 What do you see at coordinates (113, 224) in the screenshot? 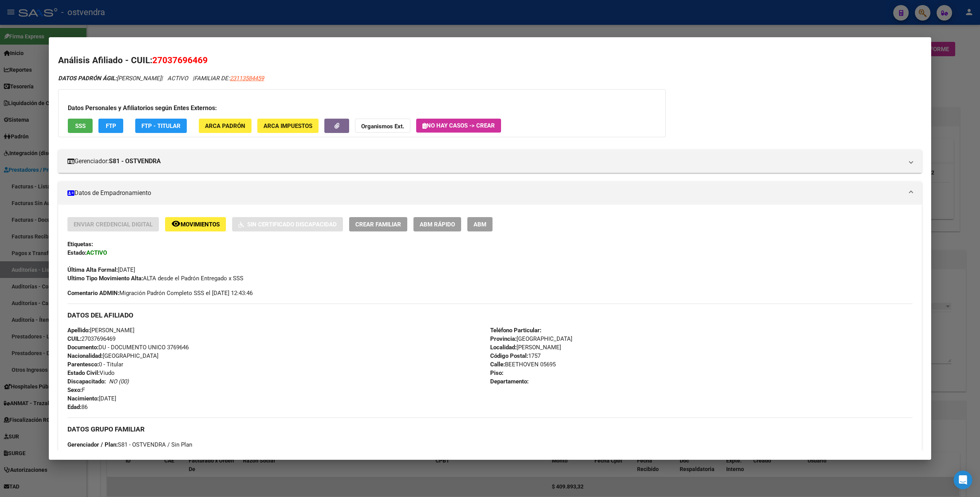
I see `span: Enviar Credencial Digital` at bounding box center [113, 224].